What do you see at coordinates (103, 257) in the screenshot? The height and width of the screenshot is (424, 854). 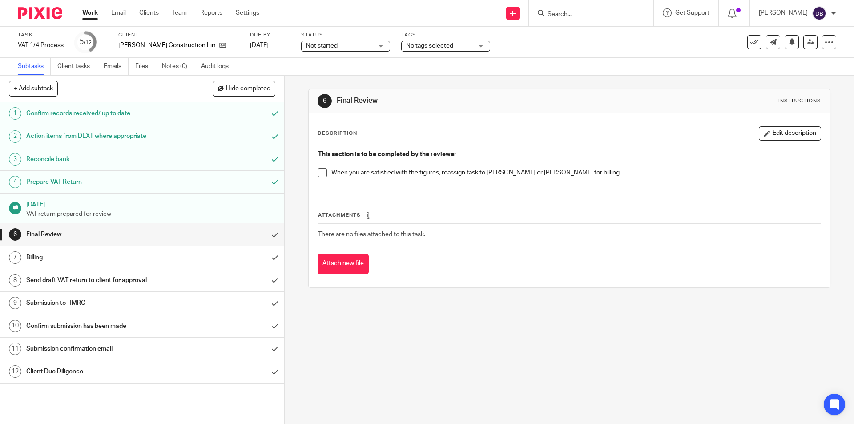 I see `h1: Billing` at bounding box center [103, 257].